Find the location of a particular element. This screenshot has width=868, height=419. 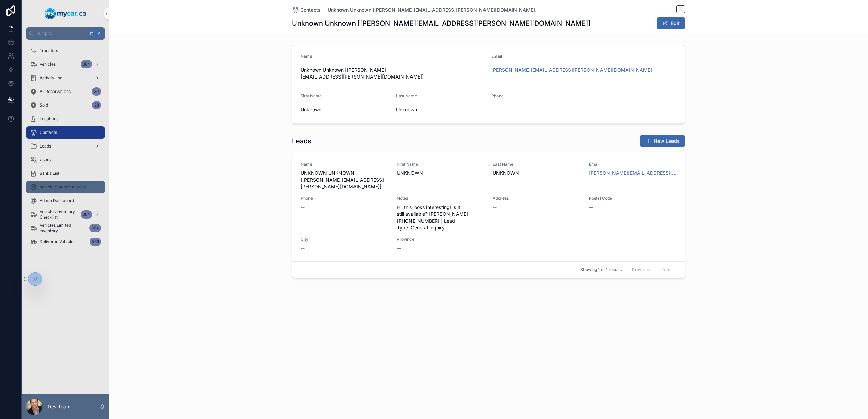

a: Activity Log is located at coordinates (65, 78).